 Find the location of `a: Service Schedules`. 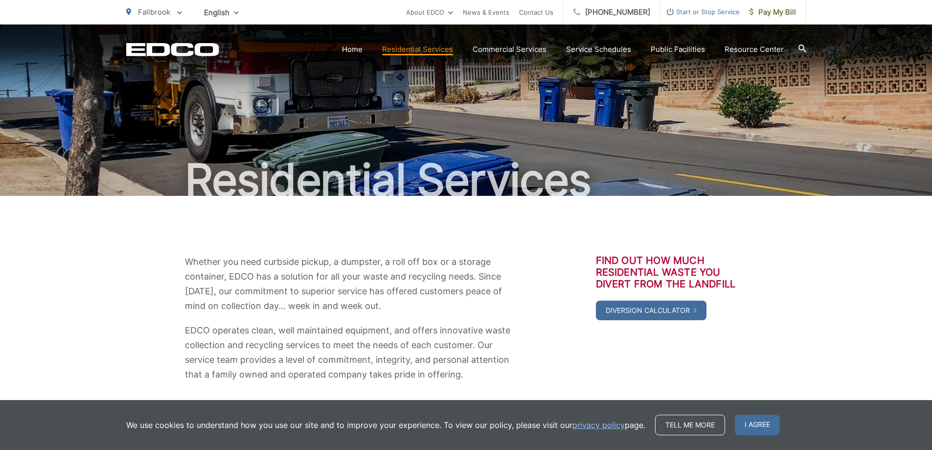

a: Service Schedules is located at coordinates (599, 49).